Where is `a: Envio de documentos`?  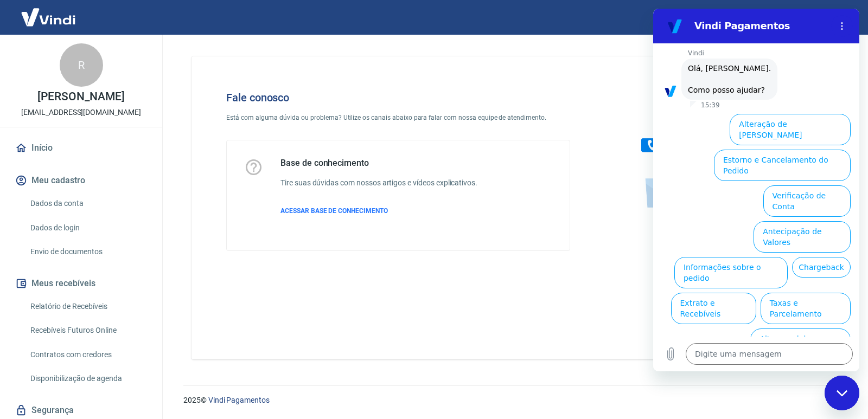 a: Envio de documentos is located at coordinates (87, 252).